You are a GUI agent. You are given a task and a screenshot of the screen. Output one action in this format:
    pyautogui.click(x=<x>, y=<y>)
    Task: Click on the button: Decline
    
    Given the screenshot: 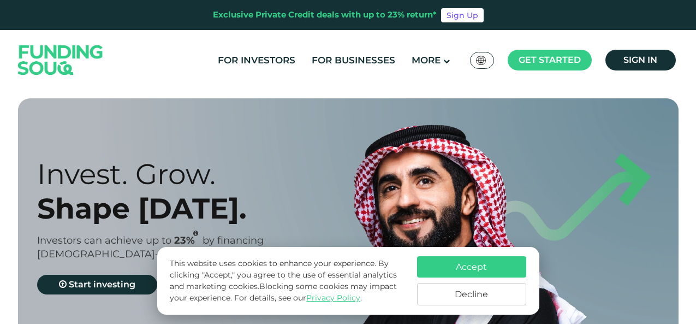 What is the action you would take?
    pyautogui.click(x=472, y=294)
    